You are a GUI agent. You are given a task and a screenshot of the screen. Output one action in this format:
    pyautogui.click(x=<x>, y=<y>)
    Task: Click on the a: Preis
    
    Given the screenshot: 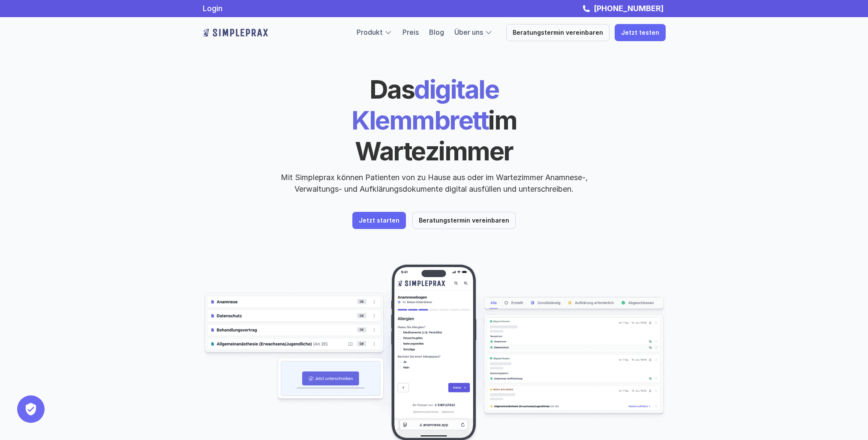 What is the action you would take?
    pyautogui.click(x=411, y=32)
    